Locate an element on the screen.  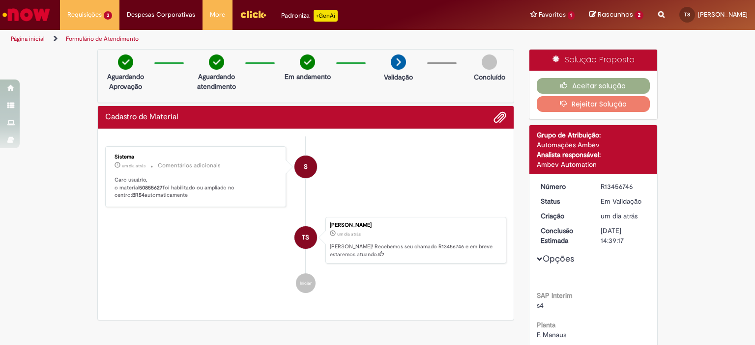
div: Analista responsável: is located at coordinates (593, 155).